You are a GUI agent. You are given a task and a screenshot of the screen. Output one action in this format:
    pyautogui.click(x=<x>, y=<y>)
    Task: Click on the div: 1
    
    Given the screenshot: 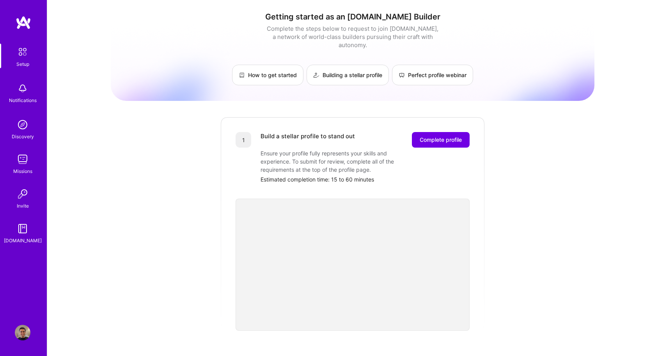 What is the action you would take?
    pyautogui.click(x=243, y=140)
    